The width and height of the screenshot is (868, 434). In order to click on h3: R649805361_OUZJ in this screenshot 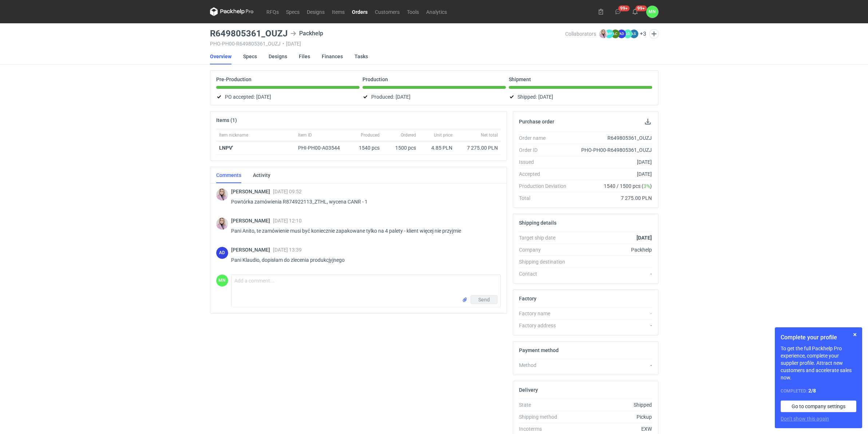, I will do `click(249, 33)`.